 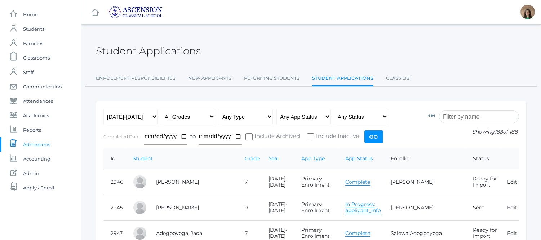 I want to click on a: Grade, so click(x=252, y=158).